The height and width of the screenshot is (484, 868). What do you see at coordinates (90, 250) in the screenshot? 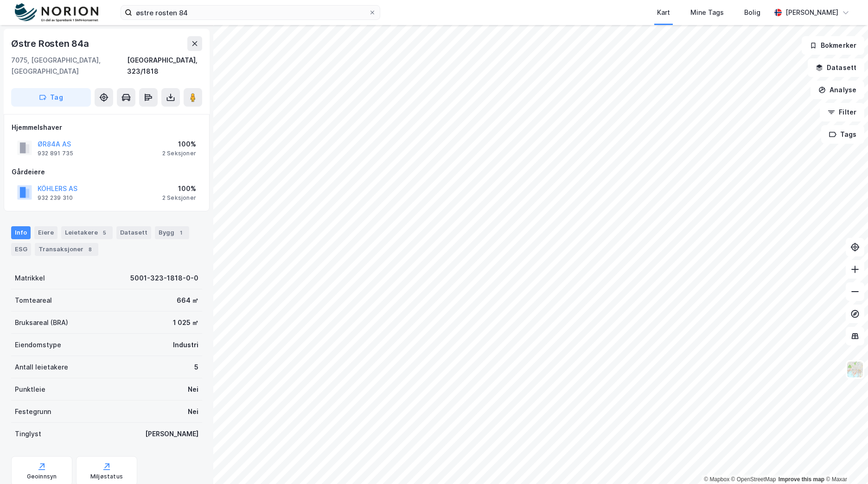
I see `div: 8` at bounding box center [90, 250].